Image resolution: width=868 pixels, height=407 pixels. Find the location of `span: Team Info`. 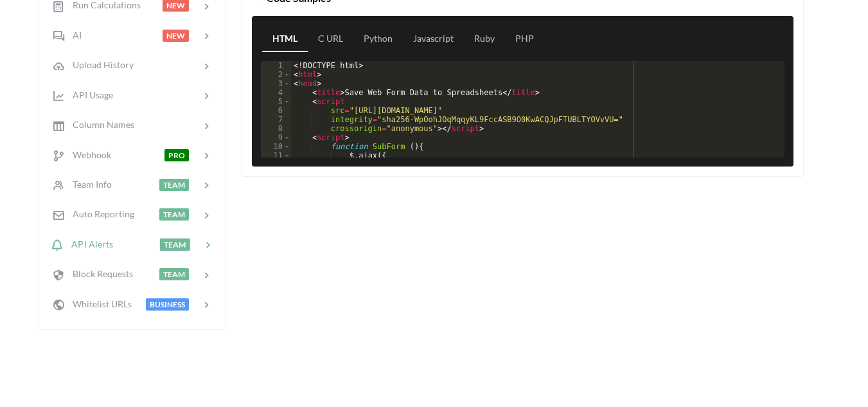

span: Team Info is located at coordinates (88, 183).